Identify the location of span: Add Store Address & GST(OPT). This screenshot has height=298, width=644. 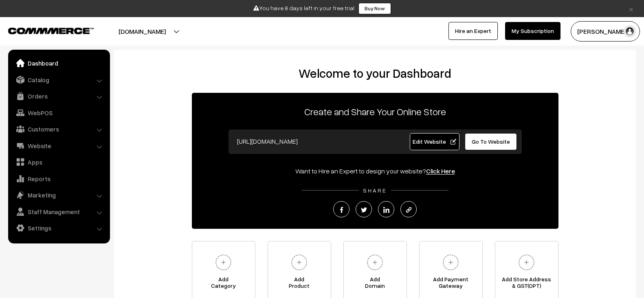
(527, 284).